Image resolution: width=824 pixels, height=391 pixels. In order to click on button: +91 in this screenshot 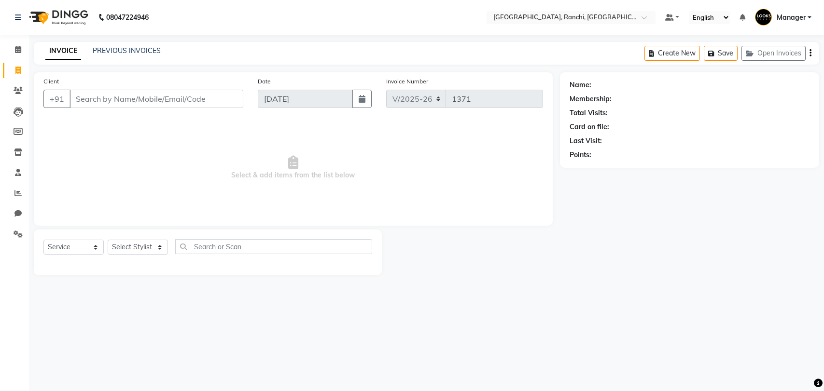, I will do `click(57, 99)`.